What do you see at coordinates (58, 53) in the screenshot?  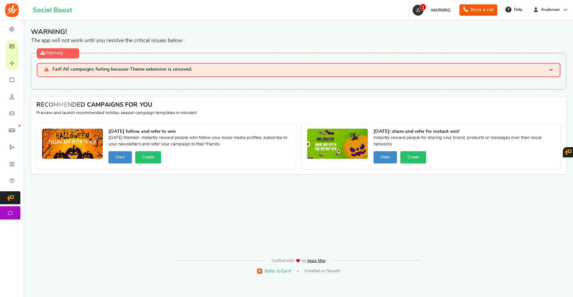 I see `div: Warning` at bounding box center [58, 53].